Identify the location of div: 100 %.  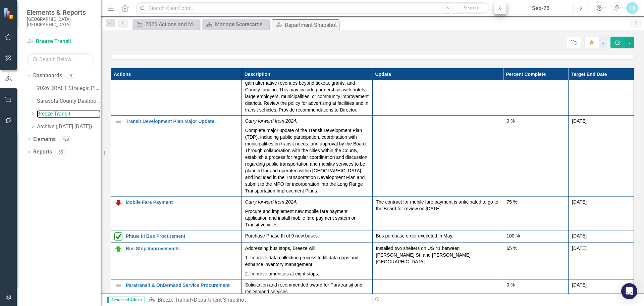
(535, 236).